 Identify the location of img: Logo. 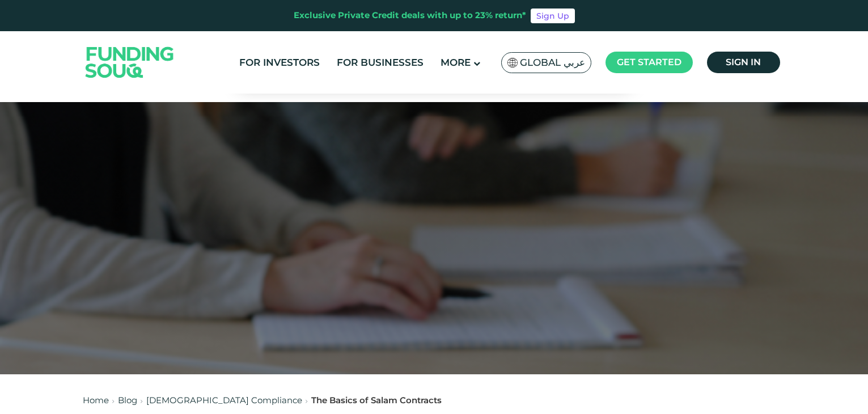
(130, 62).